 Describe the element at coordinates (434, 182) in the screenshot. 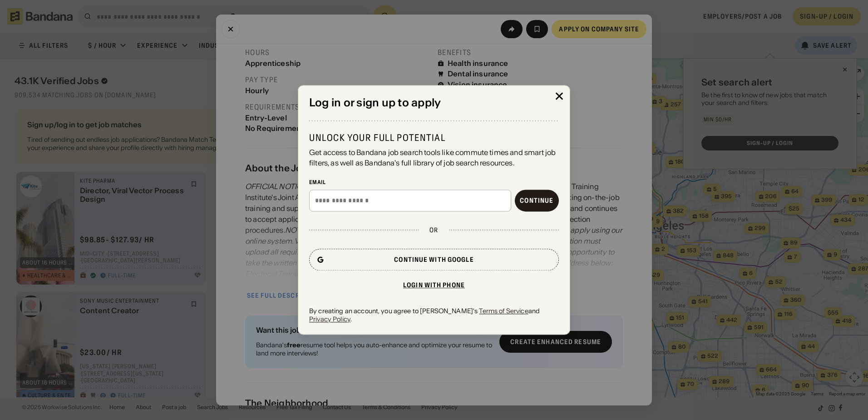

I see `div: Email` at that location.